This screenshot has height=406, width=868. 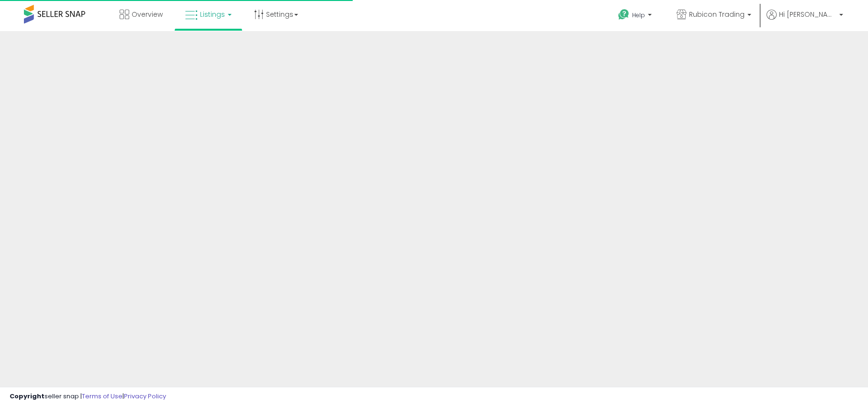 What do you see at coordinates (213, 14) in the screenshot?
I see `span: Listings` at bounding box center [213, 14].